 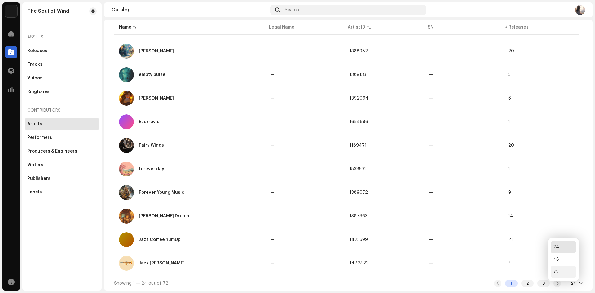 I want to click on img: c7fb0089-1c08-4822-ad6a-7a0fd77fc860, so click(x=126, y=169).